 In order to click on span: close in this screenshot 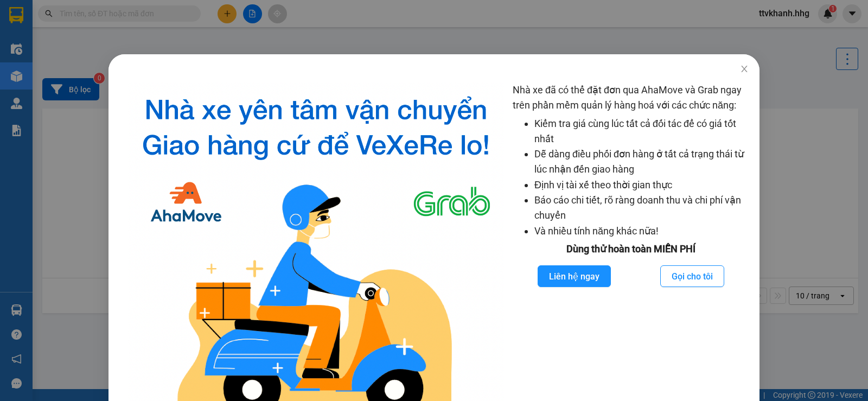, I will do `click(744, 69)`.